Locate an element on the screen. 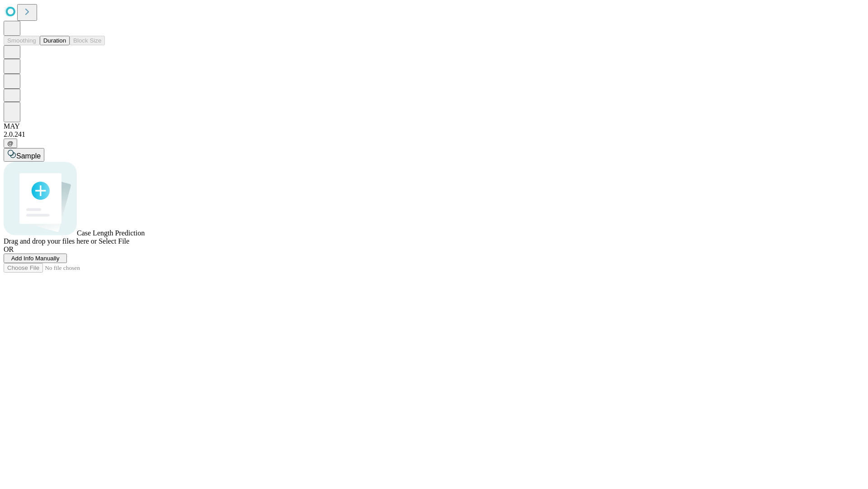 This screenshot has width=868, height=489. span: Sample is located at coordinates (29, 156).